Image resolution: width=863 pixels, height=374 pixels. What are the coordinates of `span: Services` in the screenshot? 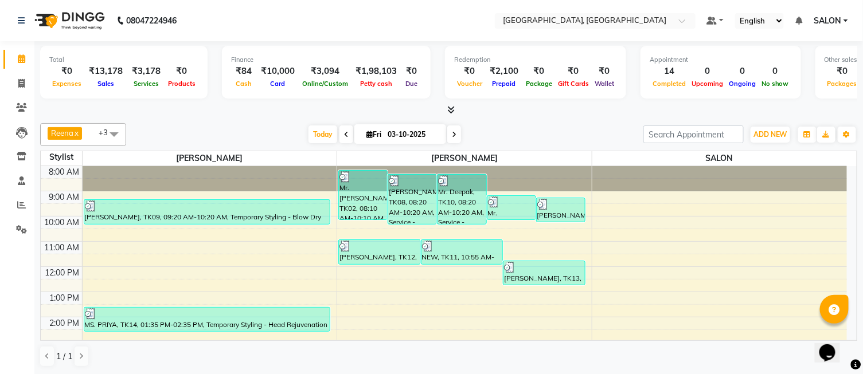 It's located at (146, 84).